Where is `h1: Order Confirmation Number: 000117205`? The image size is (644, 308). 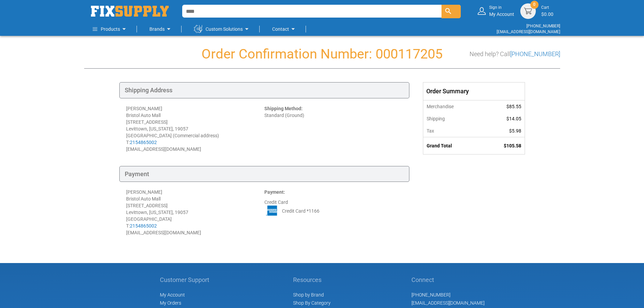
h1: Order Confirmation Number: 000117205 is located at coordinates (322, 54).